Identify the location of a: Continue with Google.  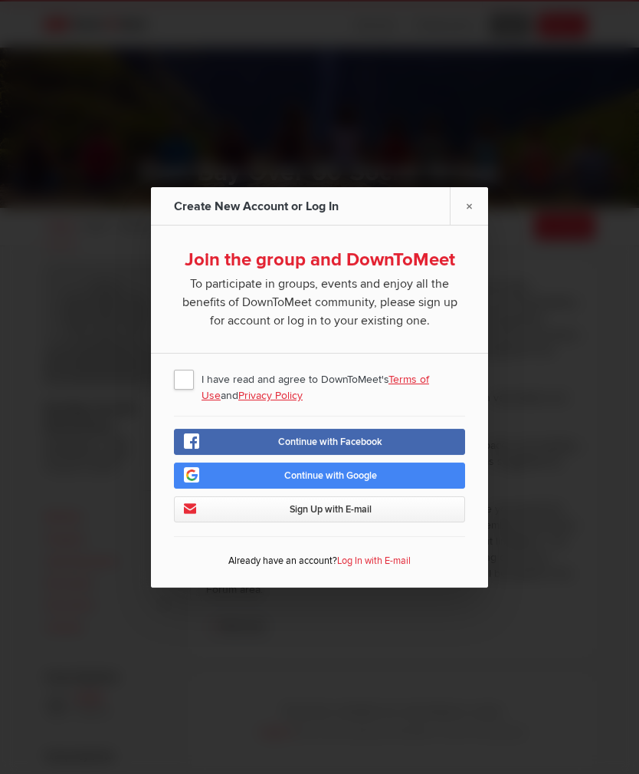
(320, 475).